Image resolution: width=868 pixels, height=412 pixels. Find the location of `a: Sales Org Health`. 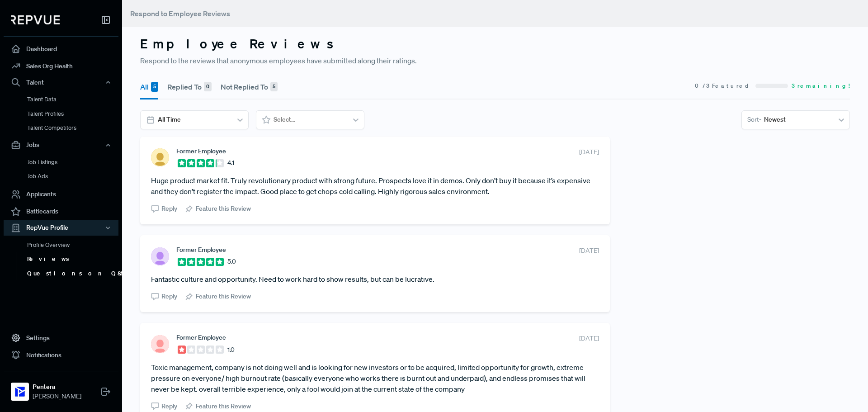

a: Sales Org Health is located at coordinates (61, 66).